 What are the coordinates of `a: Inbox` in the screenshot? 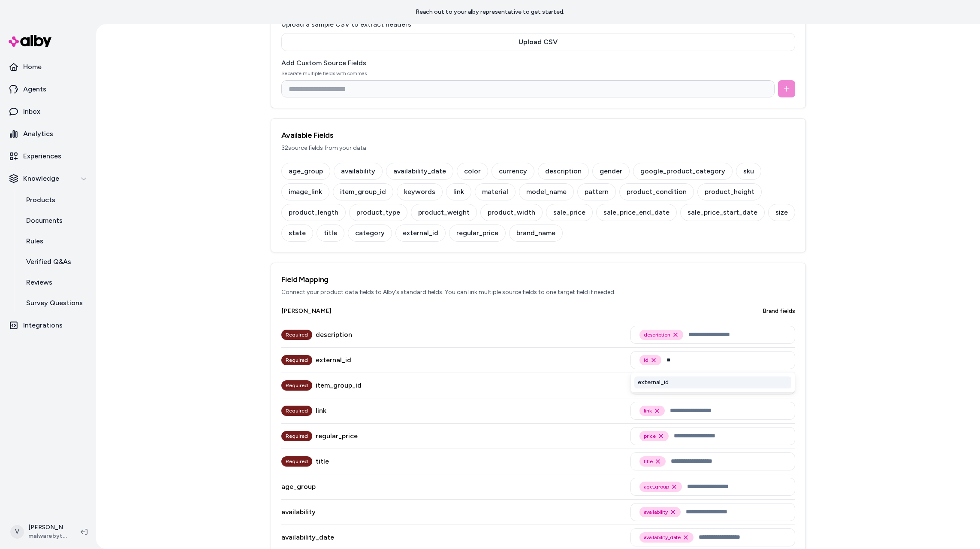 It's located at (48, 112).